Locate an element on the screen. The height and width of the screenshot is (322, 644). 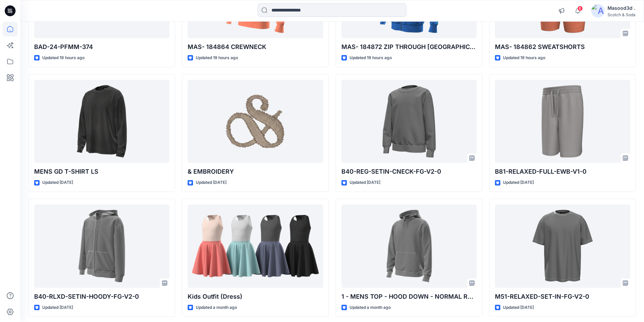
div: Scotch & Soda is located at coordinates (621, 14).